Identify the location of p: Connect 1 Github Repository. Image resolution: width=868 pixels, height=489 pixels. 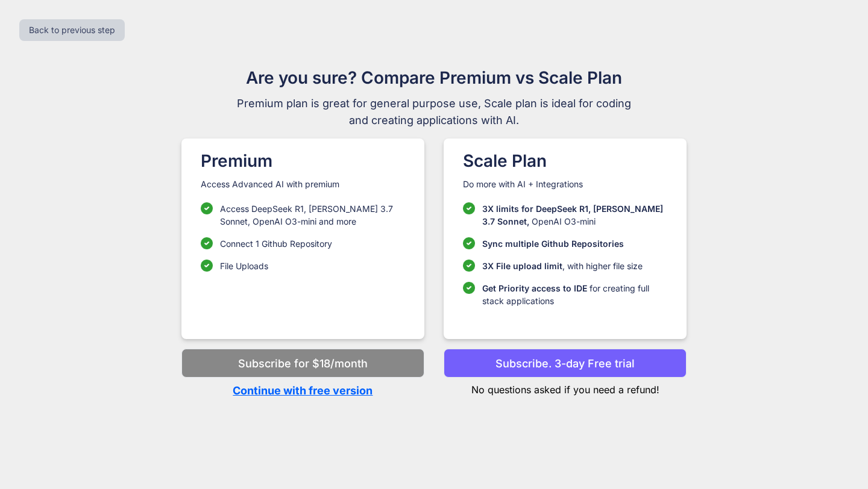
(276, 243).